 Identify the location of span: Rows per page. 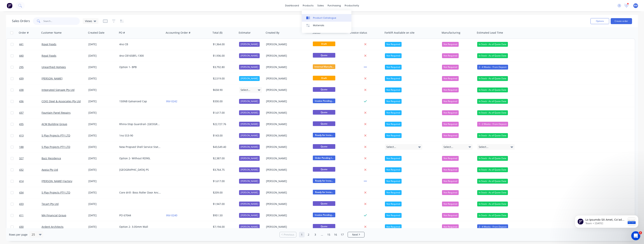
(18, 235).